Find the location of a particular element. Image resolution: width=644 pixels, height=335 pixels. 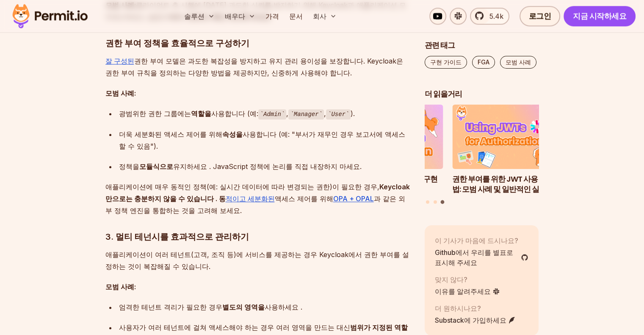

font: 솔루션 is located at coordinates (194, 16).